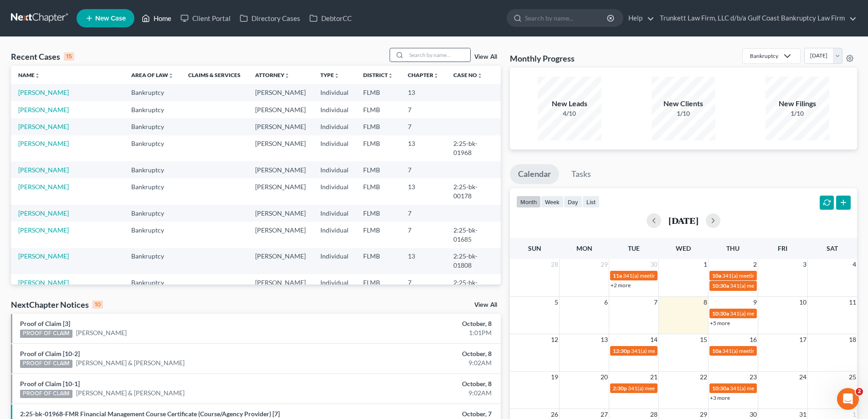  What do you see at coordinates (416, 414) in the screenshot?
I see `div: October, 7` at bounding box center [416, 414].